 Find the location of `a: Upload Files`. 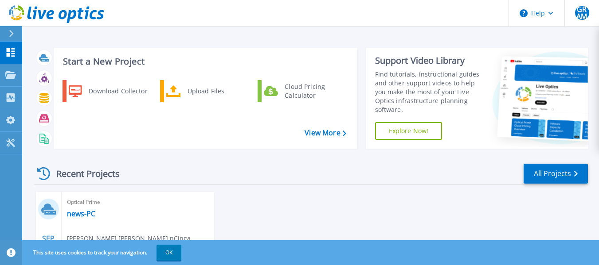

a: Upload Files is located at coordinates (205, 91).